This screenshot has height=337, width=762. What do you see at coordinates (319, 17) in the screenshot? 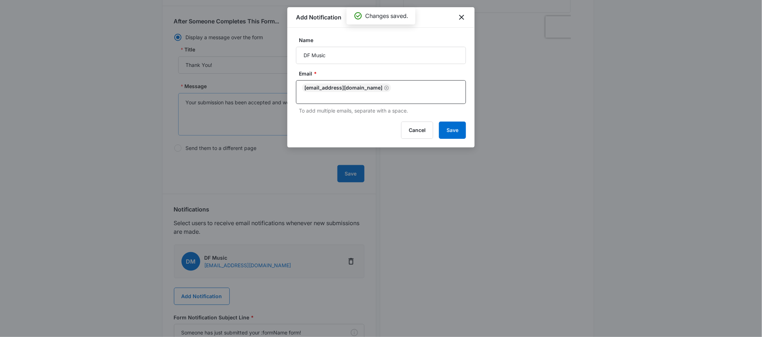
I see `h1: Add Notification` at bounding box center [319, 17].